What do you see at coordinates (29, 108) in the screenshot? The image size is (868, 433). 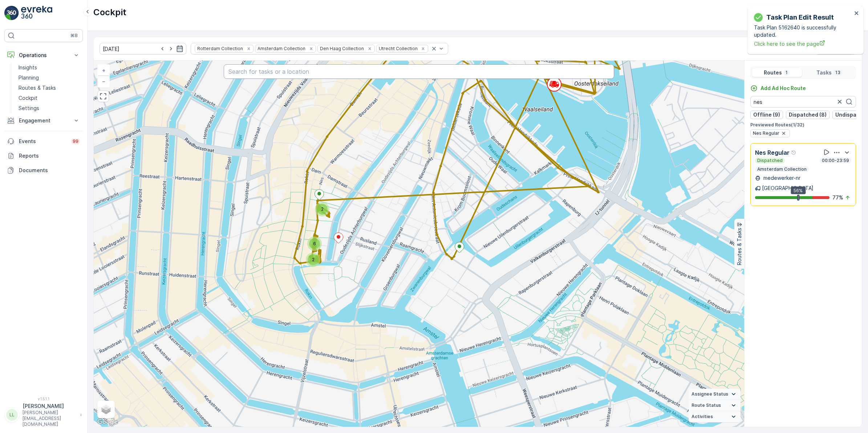 I see `p: Settings` at bounding box center [29, 108].